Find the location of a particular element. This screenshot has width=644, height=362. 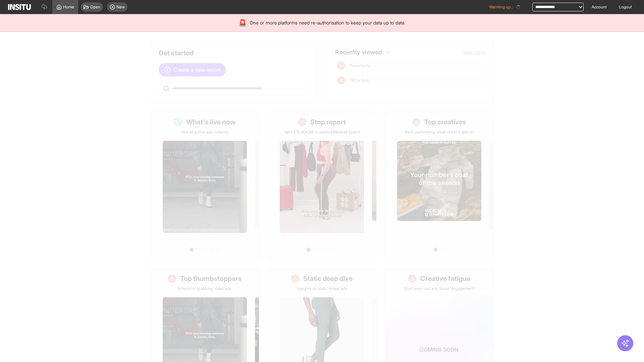

span: Open is located at coordinates (95, 7).